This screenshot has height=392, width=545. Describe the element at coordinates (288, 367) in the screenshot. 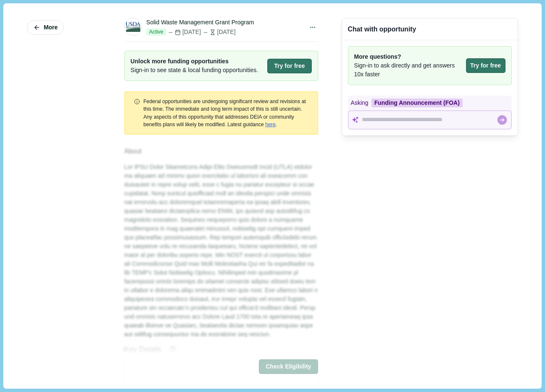

I see `button: Check Eligibility` at that location.